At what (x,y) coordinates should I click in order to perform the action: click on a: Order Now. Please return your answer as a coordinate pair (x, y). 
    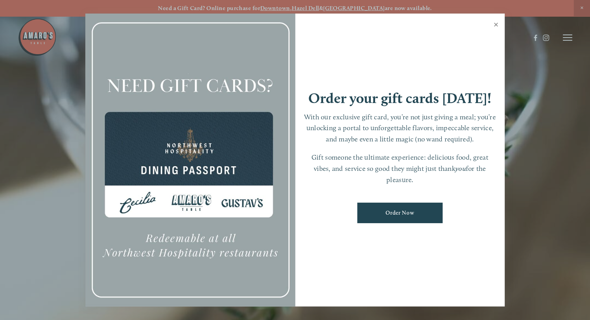
    Looking at the image, I should click on (400, 213).